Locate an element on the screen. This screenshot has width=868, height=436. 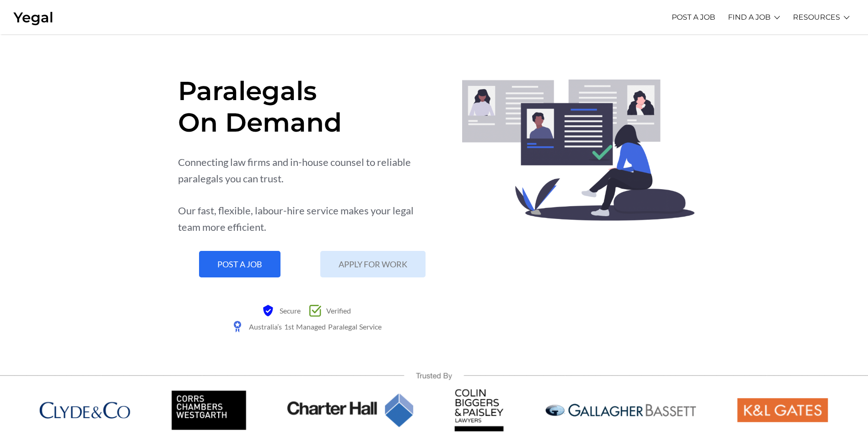
span: Verified is located at coordinates (337, 310).